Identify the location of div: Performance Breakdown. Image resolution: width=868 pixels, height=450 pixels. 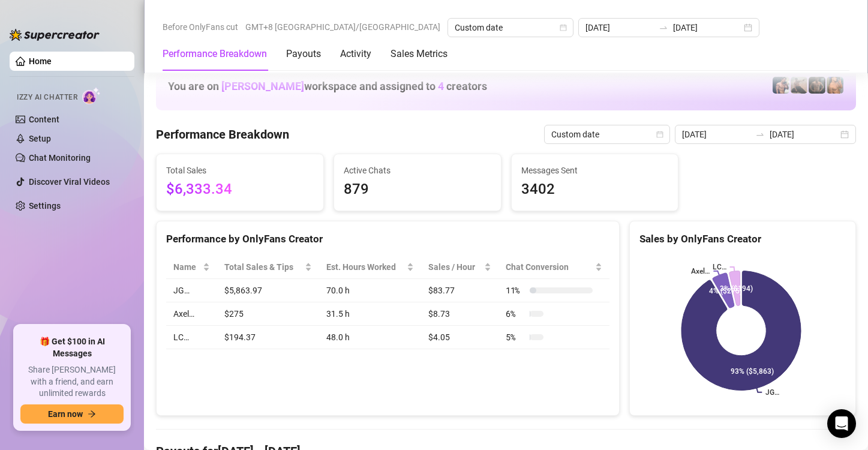
(215, 54).